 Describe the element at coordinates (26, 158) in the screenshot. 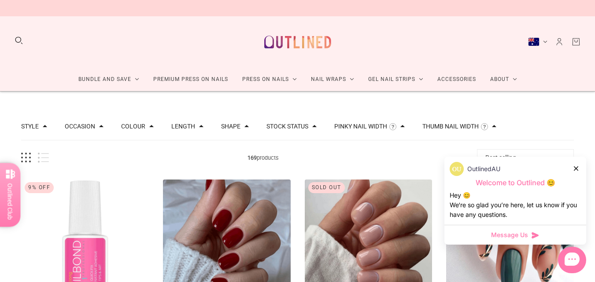

I see `button: Grid view` at that location.